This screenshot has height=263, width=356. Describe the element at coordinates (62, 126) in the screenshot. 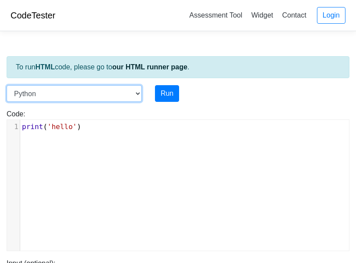

I see `span: 'hello'` at that location.